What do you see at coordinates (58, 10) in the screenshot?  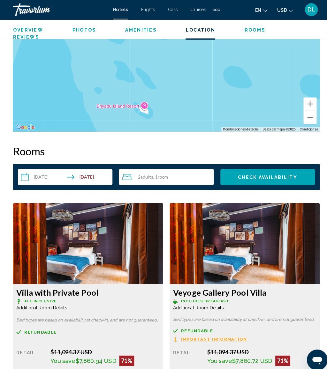 I see `a: Travorium` at bounding box center [58, 10].